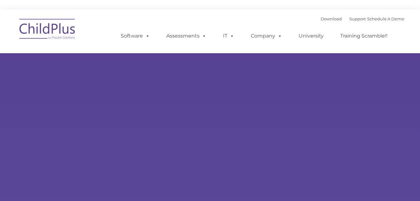 The image size is (420, 201). Describe the element at coordinates (229, 36) in the screenshot. I see `a: IT` at that location.